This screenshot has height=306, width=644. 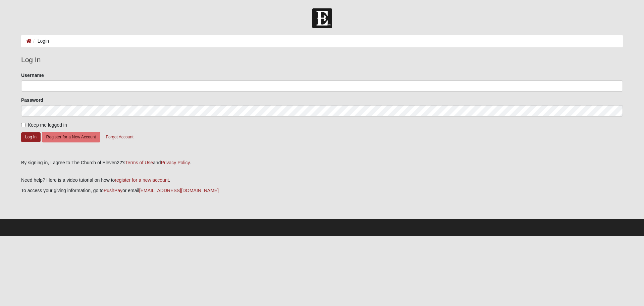 I want to click on button: Register for a New Account, so click(x=71, y=137).